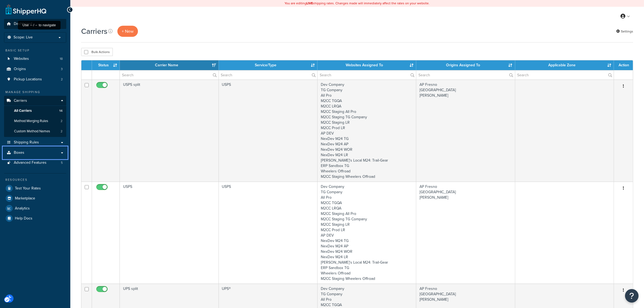 The width and height of the screenshot is (644, 308). Describe the element at coordinates (367, 65) in the screenshot. I see `th: Websites Assigned To: activate to sort column ascending` at that location.